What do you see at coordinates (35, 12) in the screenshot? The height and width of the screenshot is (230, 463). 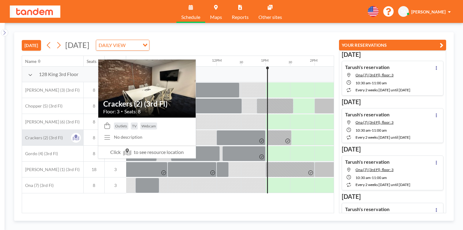 I see `img: organization-logo` at bounding box center [35, 12].